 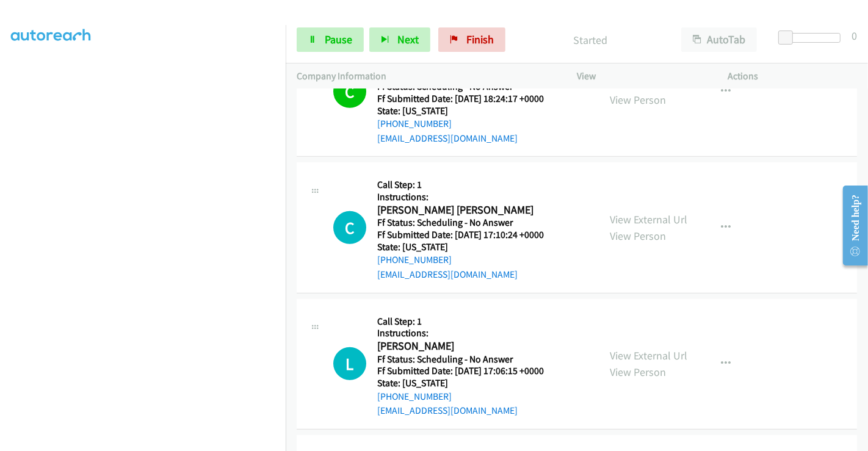 I want to click on div: Need help?, so click(x=22, y=41).